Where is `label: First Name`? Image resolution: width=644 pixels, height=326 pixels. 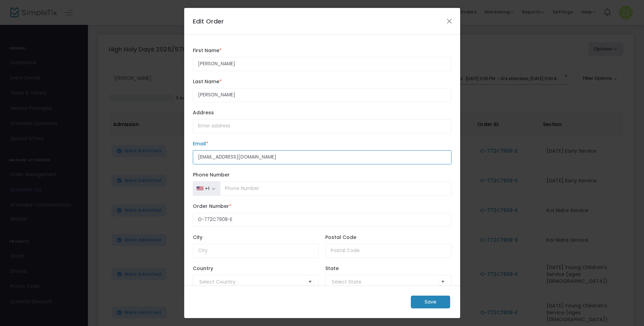
label: First Name is located at coordinates (322, 50).